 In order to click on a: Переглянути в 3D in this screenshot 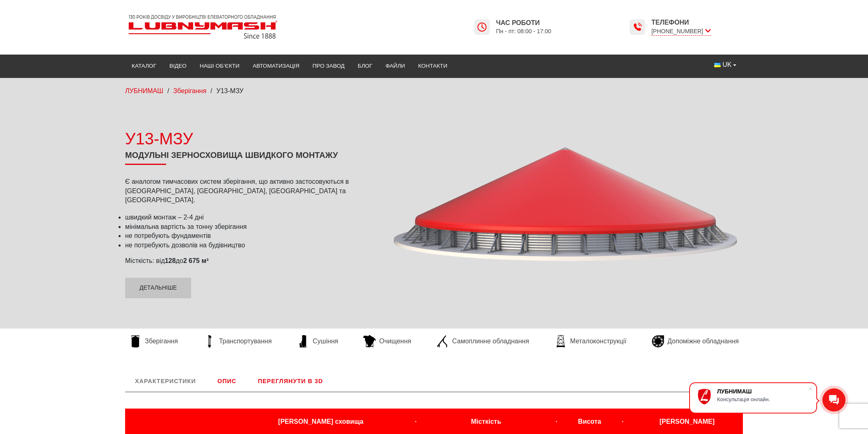, I will do `click(291, 381)`.